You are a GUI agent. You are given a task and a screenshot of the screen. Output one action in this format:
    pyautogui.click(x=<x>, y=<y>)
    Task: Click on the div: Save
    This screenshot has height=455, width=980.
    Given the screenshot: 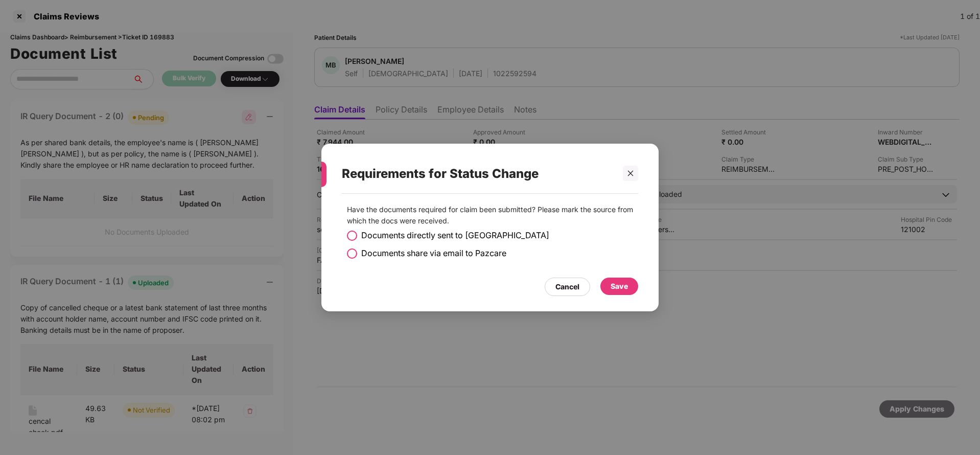 What is the action you would take?
    pyautogui.click(x=620, y=287)
    